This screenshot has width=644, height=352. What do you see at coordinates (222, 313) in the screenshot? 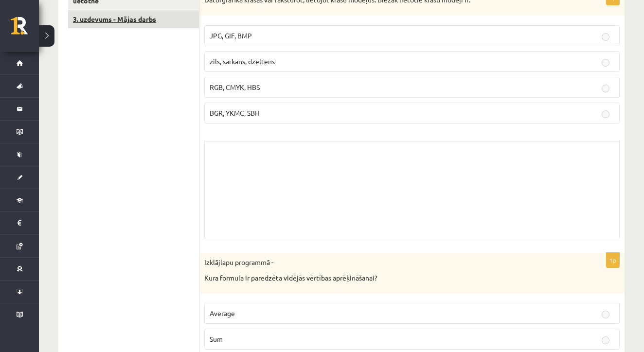
I see `span: Average` at bounding box center [222, 313].